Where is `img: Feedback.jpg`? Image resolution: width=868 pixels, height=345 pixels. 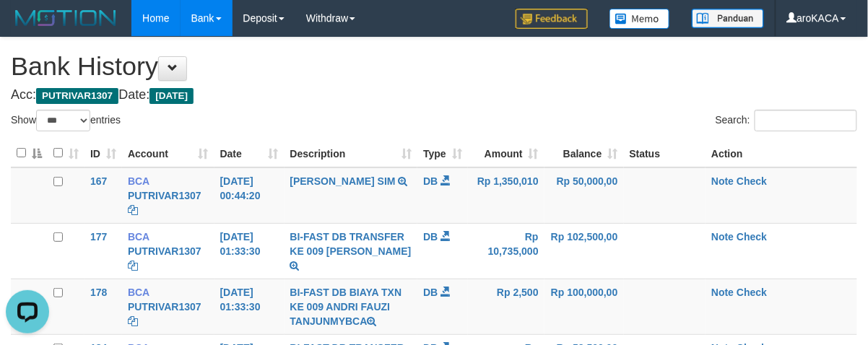
img: Feedback.jpg is located at coordinates (552, 19).